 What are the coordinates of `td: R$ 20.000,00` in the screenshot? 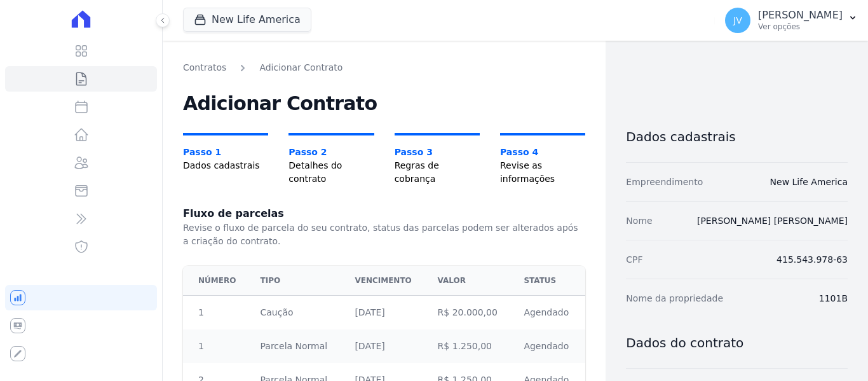 It's located at (473, 313).